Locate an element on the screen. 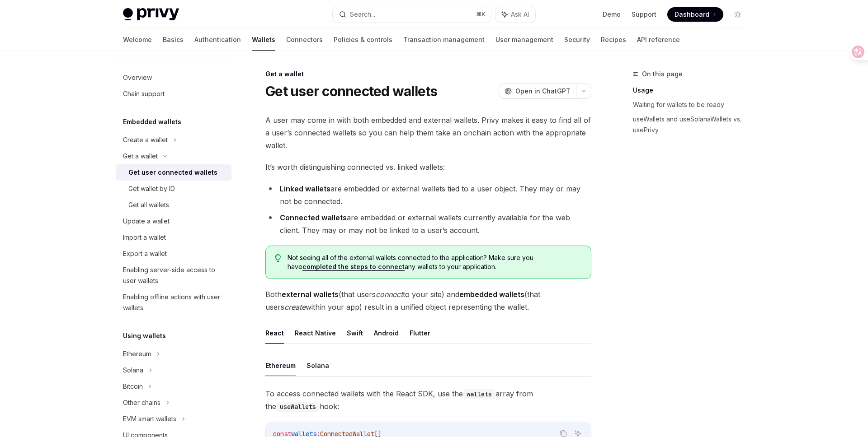 Image resolution: width=868 pixels, height=437 pixels. button: React Native is located at coordinates (315, 332).